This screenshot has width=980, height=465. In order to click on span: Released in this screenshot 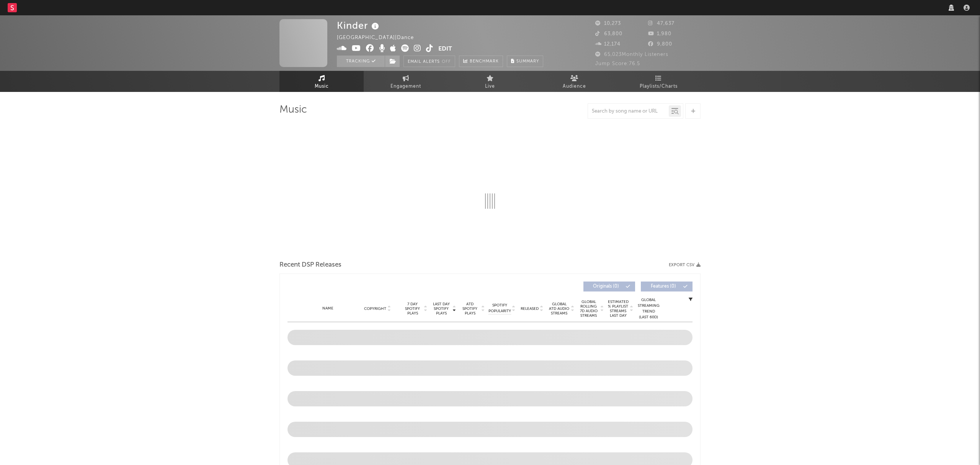, I will do `click(529, 309)`.